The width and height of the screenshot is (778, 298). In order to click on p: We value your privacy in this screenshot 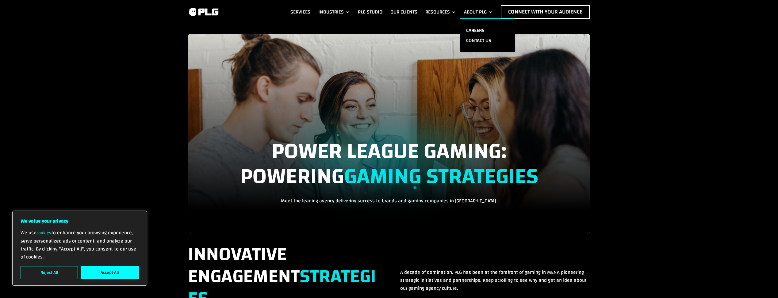, I will do `click(80, 221)`.